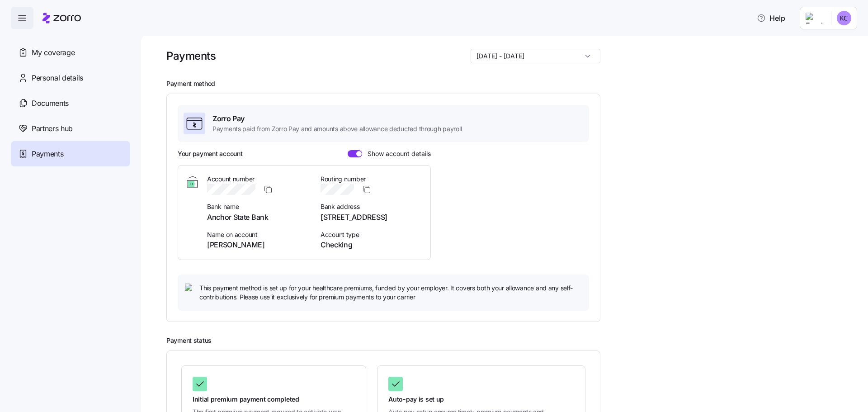 The image size is (868, 412). I want to click on span: Name on account, so click(258, 235).